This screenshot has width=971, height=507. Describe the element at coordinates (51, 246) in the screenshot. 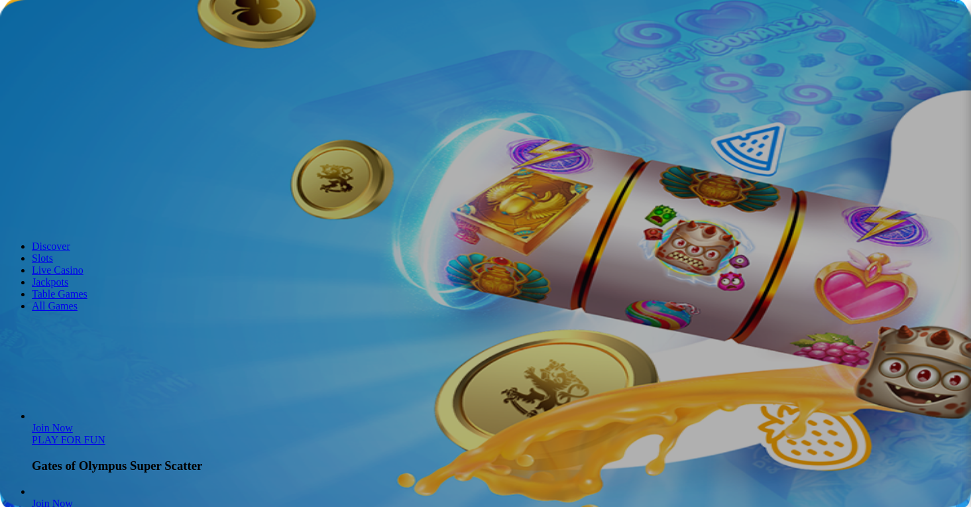

I see `span: Discover` at that location.